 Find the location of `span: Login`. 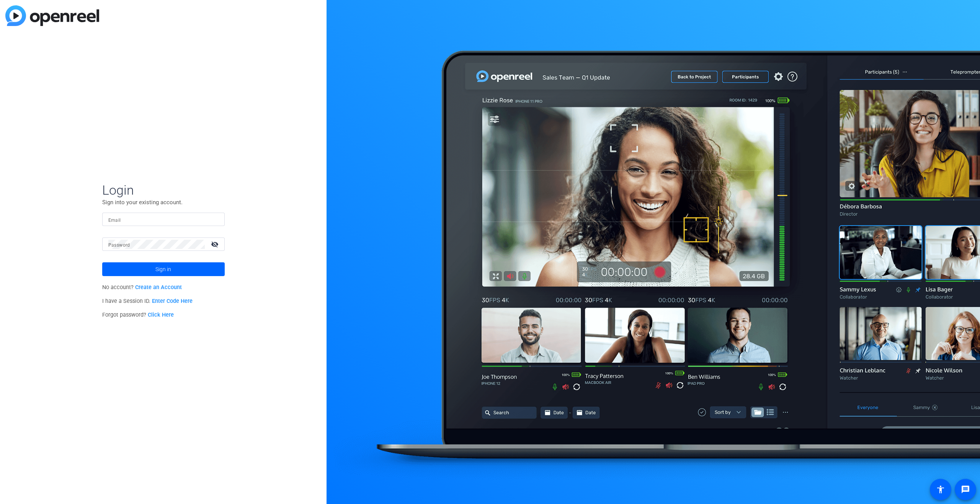

span: Login is located at coordinates (163, 190).